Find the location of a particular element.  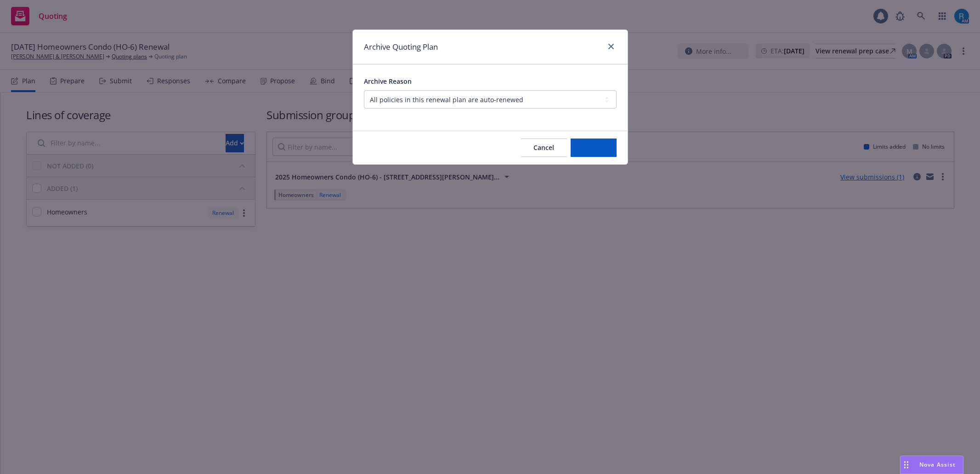

button: Cancel is located at coordinates (544, 147).